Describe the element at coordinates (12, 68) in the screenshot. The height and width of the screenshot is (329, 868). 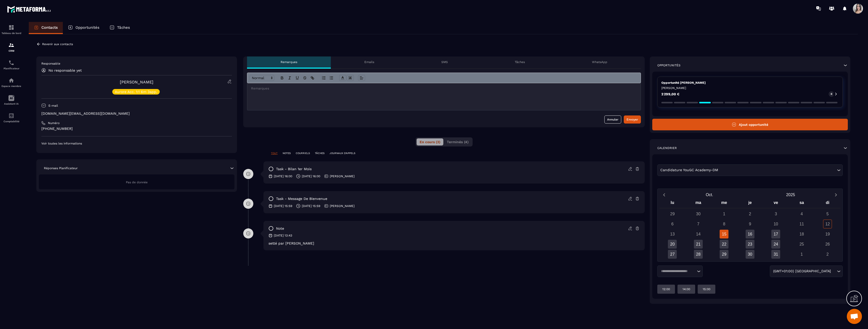
I see `p: Planificateur` at that location.